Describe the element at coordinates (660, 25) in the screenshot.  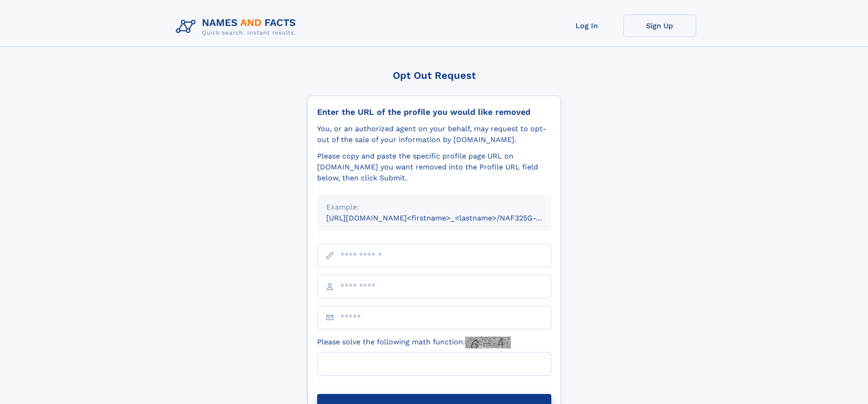
I see `a: Sign Up` at that location.